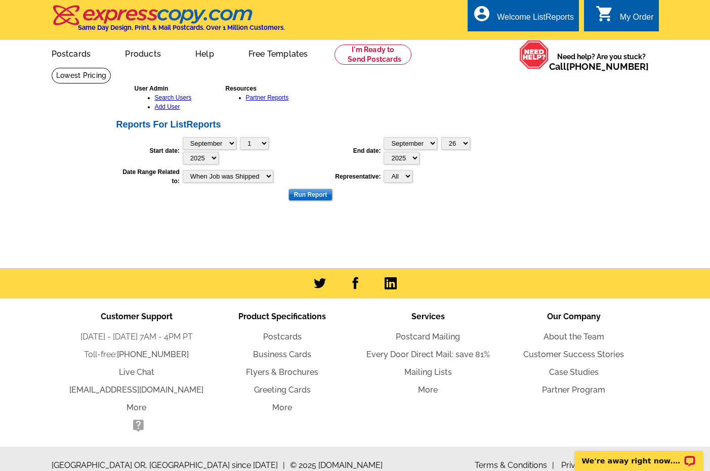 This screenshot has height=471, width=710. Describe the element at coordinates (428, 316) in the screenshot. I see `span: Services` at that location.